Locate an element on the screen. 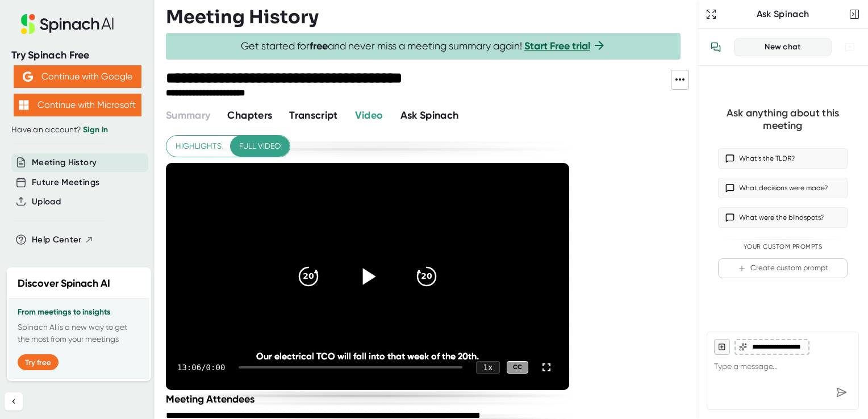 The height and width of the screenshot is (419, 868). button: Help Center is located at coordinates (62, 240).